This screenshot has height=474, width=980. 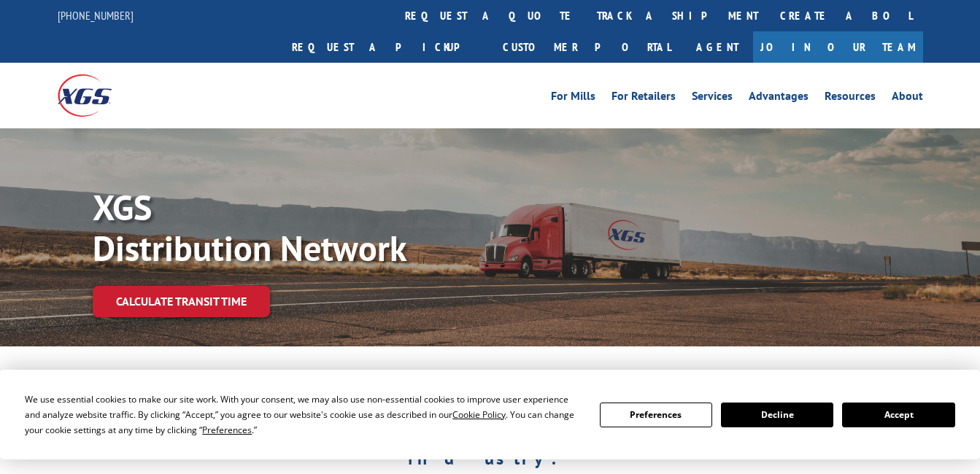 I want to click on a: Services, so click(x=712, y=98).